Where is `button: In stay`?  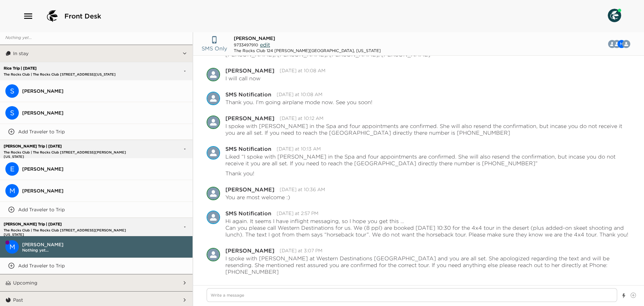 button: In stay is located at coordinates (97, 54).